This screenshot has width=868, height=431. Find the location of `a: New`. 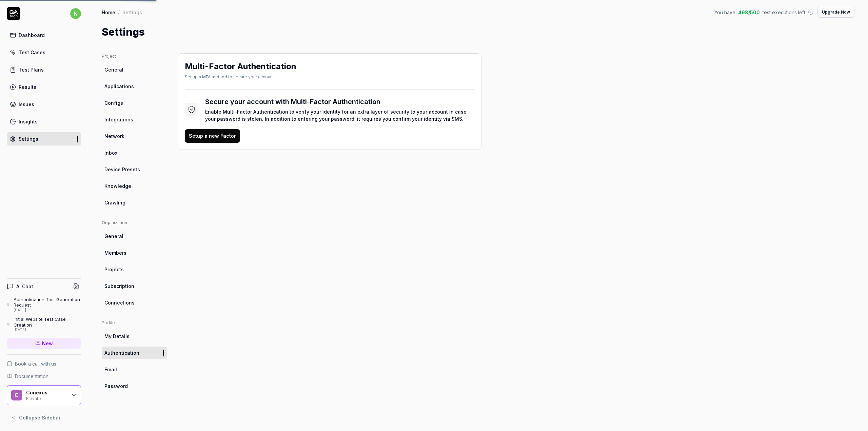

a: New is located at coordinates (44, 343).